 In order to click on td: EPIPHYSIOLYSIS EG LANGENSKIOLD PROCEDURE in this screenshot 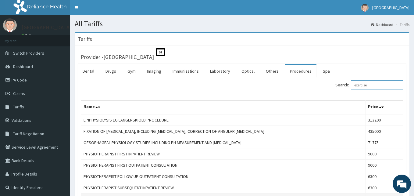, I will do `click(223, 120)`.